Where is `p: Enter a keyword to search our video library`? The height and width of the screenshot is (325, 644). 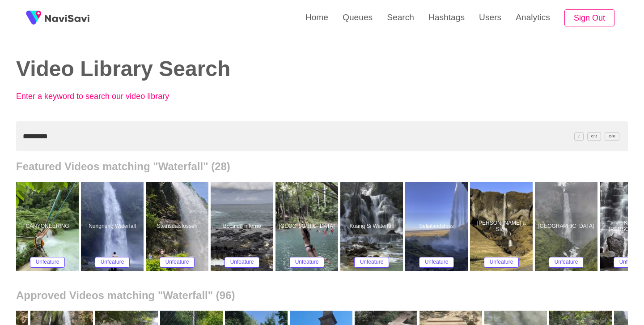
p: Enter a keyword to search our video library is located at coordinates (115, 96).